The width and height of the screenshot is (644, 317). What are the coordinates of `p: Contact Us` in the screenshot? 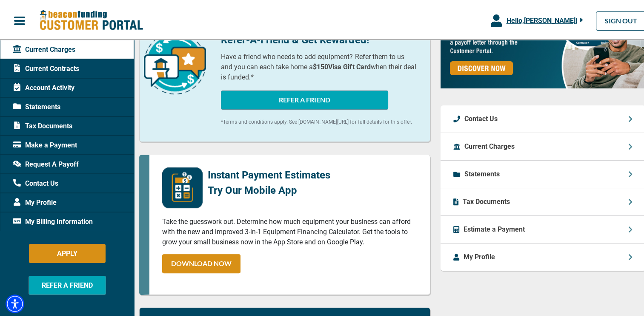 It's located at (481, 117).